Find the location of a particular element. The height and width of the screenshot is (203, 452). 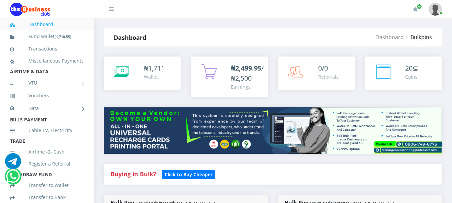

a: ₦1,711 Wallet is located at coordinates (142, 73).